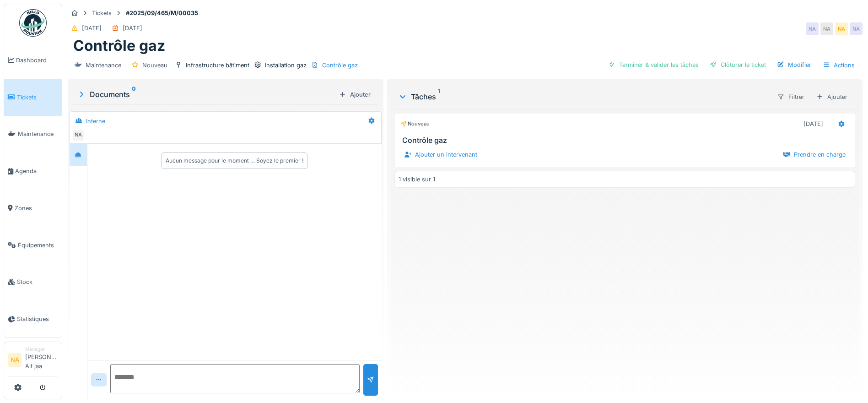  What do you see at coordinates (33, 23) in the screenshot?
I see `img: Badge_color-CXgf-gQk.svg` at bounding box center [33, 23].